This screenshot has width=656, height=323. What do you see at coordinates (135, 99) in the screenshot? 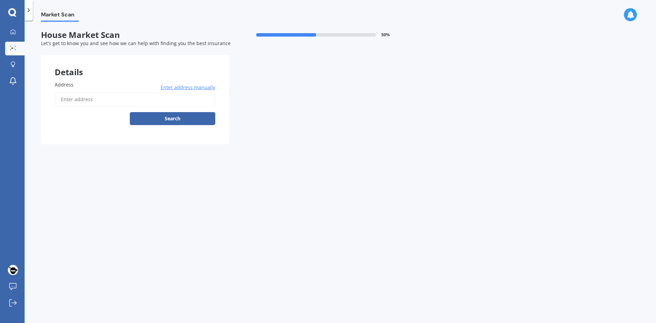
I see `input: Enter address` at bounding box center [135, 99].